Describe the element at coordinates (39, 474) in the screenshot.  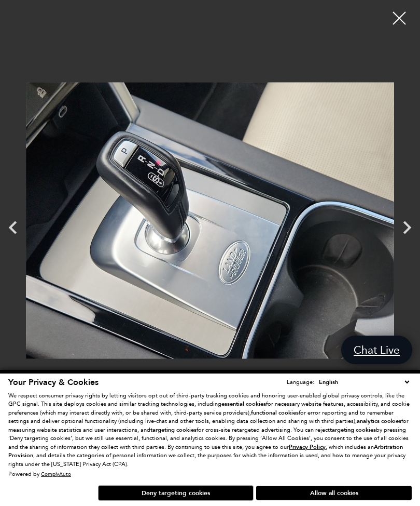
I see `div: Powered by` at that location.